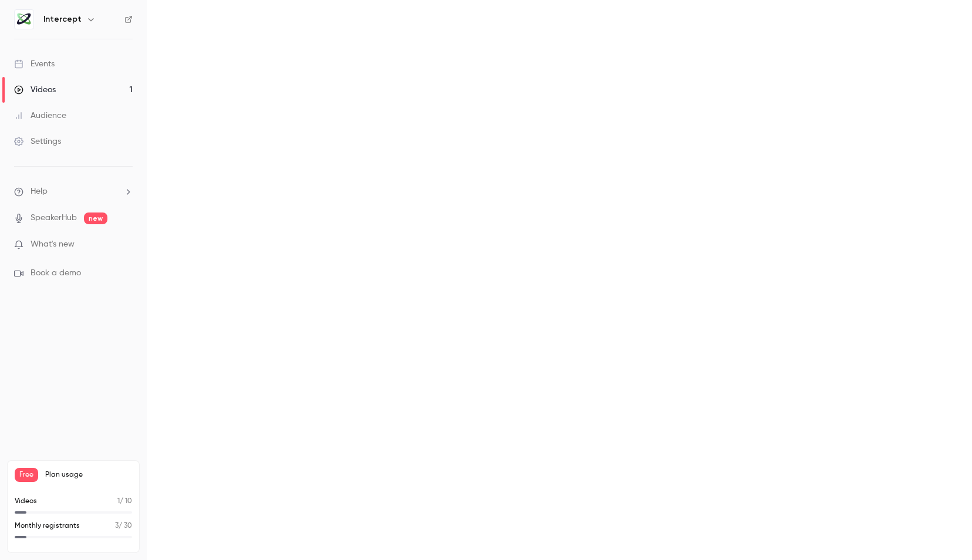 The width and height of the screenshot is (972, 560). Describe the element at coordinates (38, 142) in the screenshot. I see `div: Settings` at that location.